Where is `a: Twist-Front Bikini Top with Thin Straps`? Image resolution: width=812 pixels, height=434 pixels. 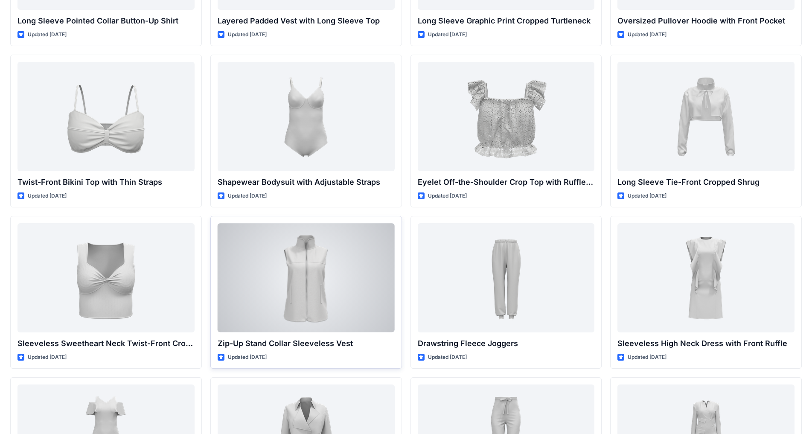
a: Twist-Front Bikini Top with Thin Straps is located at coordinates (106, 116).